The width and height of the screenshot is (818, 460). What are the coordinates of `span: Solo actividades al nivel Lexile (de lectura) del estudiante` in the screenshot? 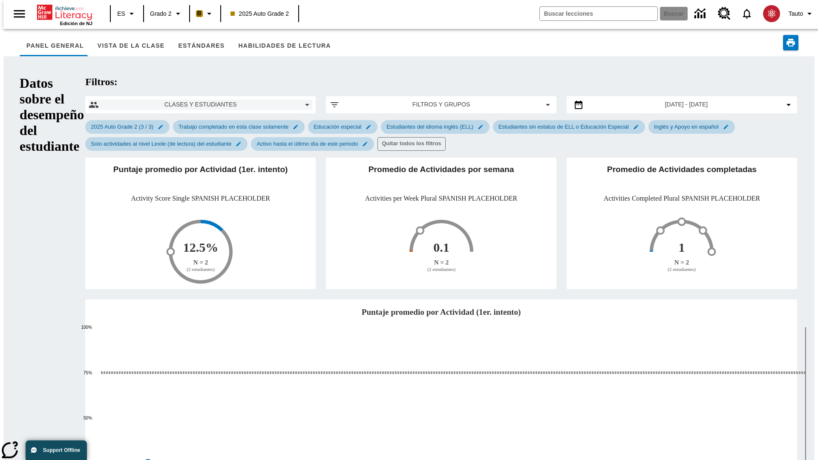 It's located at (161, 144).